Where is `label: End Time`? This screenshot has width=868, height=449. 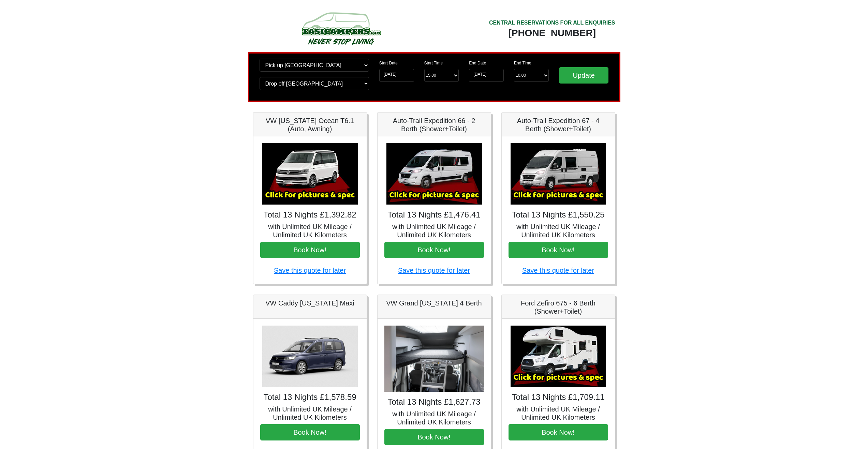 label: End Time is located at coordinates (523, 63).